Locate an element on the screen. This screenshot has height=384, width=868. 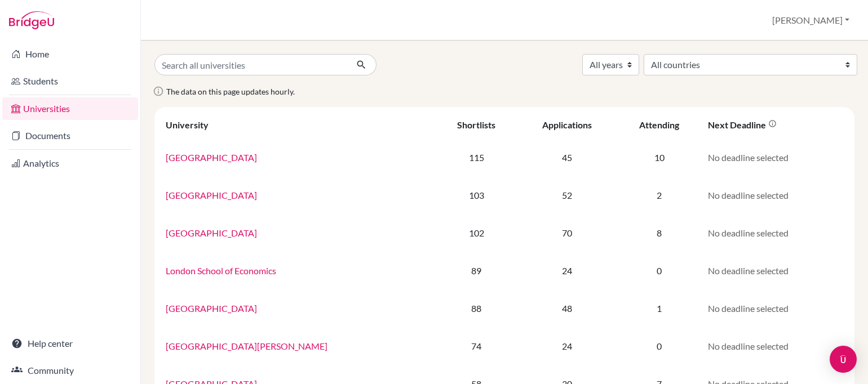
td: 2 is located at coordinates (659, 195).